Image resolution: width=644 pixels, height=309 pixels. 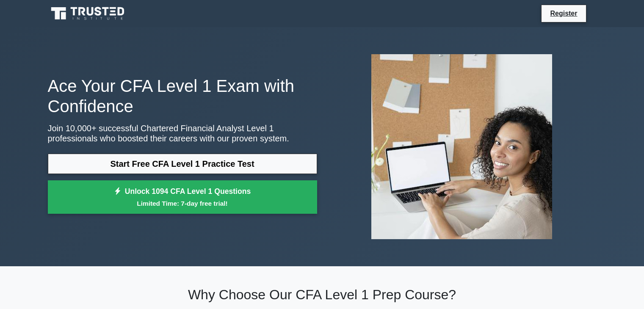 I want to click on p: Join 10,000+ successful Chartered Financial Analyst Level 1 professionals who boosted their caree..., so click(x=183, y=134).